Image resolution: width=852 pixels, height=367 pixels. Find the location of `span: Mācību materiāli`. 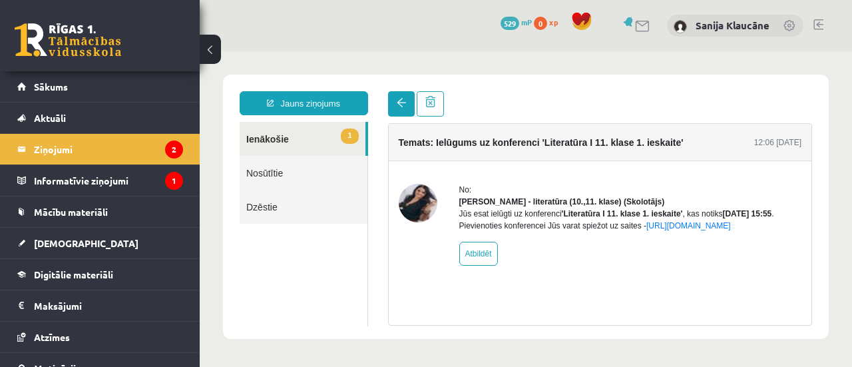

span: Mācību materiāli is located at coordinates (71, 212).